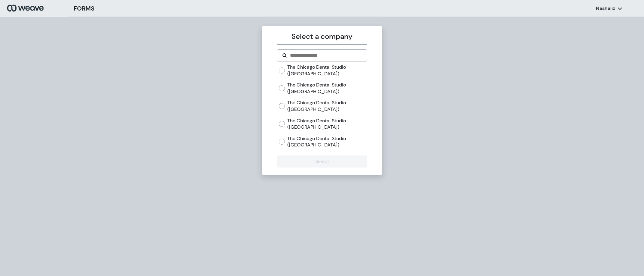 This screenshot has width=644, height=276. What do you see at coordinates (325, 56) in the screenshot?
I see `input: Search` at bounding box center [325, 56].